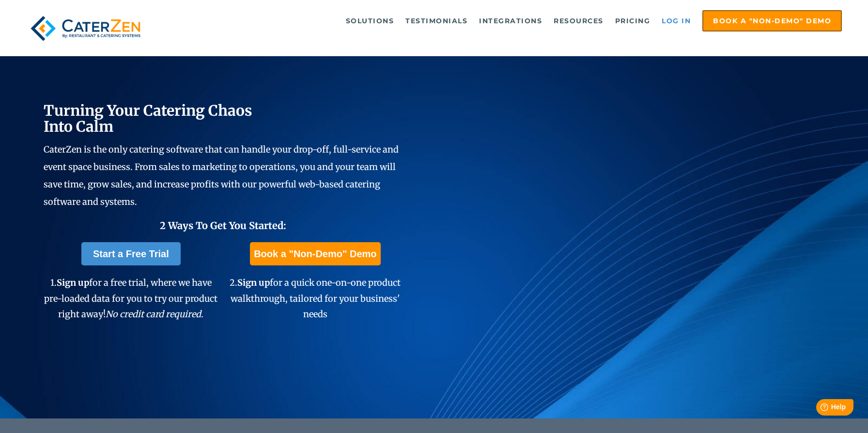  What do you see at coordinates (578, 21) in the screenshot?
I see `a: Resources` at bounding box center [578, 21].